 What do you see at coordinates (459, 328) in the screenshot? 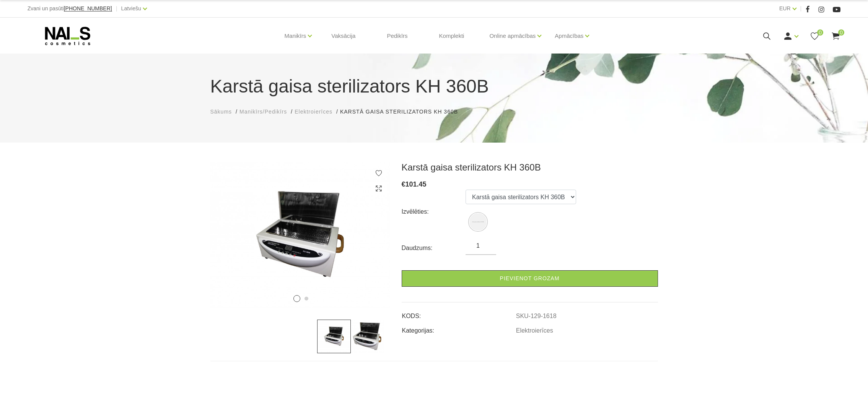
I see `td: Kategorijas:` at bounding box center [459, 328].